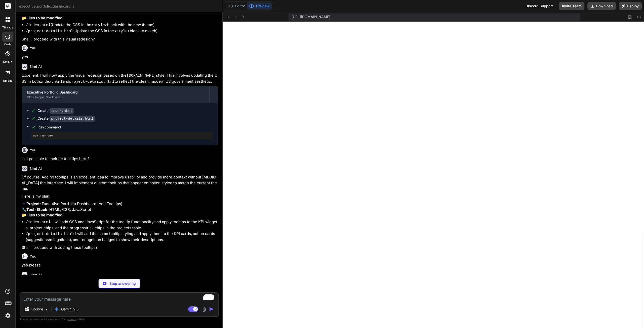  I want to click on li: : I will add CSS and JavaScript for the tooltip functionality and apply tooltips to the KPI widge..., so click(122, 225).